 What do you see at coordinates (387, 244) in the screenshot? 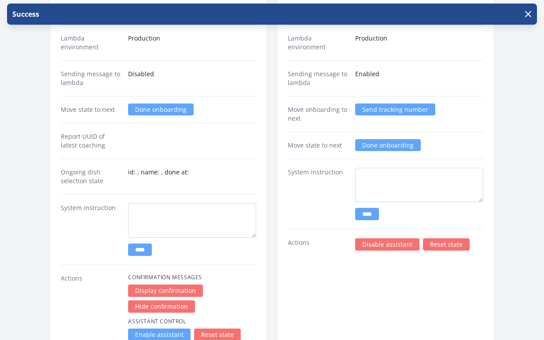
I see `a: Disable assistant` at bounding box center [387, 244].